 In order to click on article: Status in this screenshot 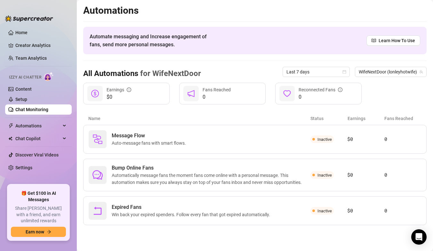, I will do `click(329, 119)`.